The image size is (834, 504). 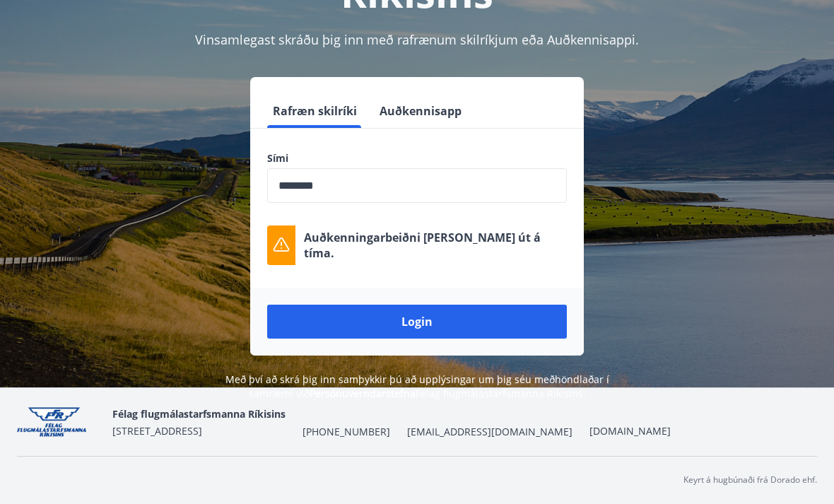 I want to click on span: Félag flugmálastarfsmanna Ríkisins, so click(x=198, y=413).